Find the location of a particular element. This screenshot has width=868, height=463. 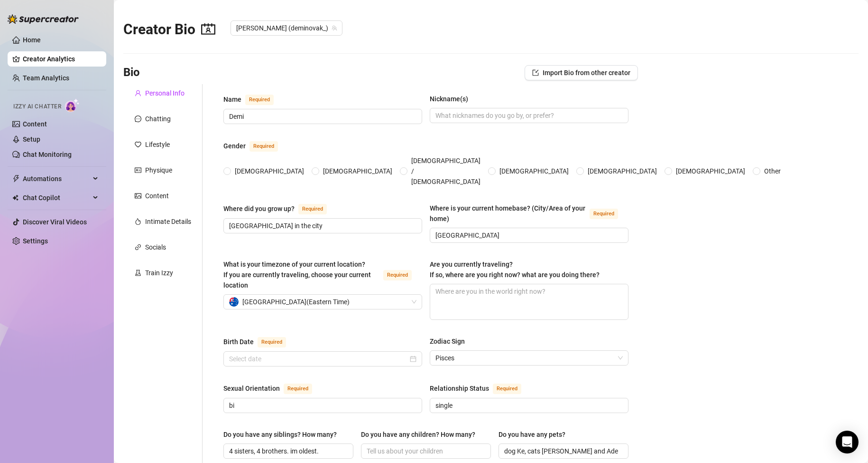

span: Pisces is located at coordinates (529, 358).